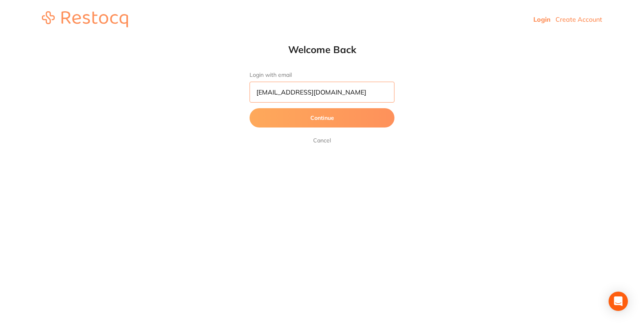  What do you see at coordinates (618, 301) in the screenshot?
I see `div: Open Intercom Messenger` at bounding box center [618, 301].